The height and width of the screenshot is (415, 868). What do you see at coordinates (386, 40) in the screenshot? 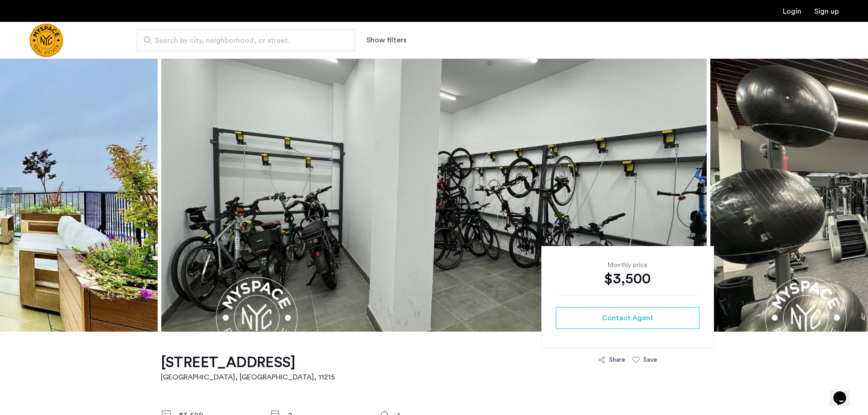
I see `button: Show or hide filters` at bounding box center [386, 40].